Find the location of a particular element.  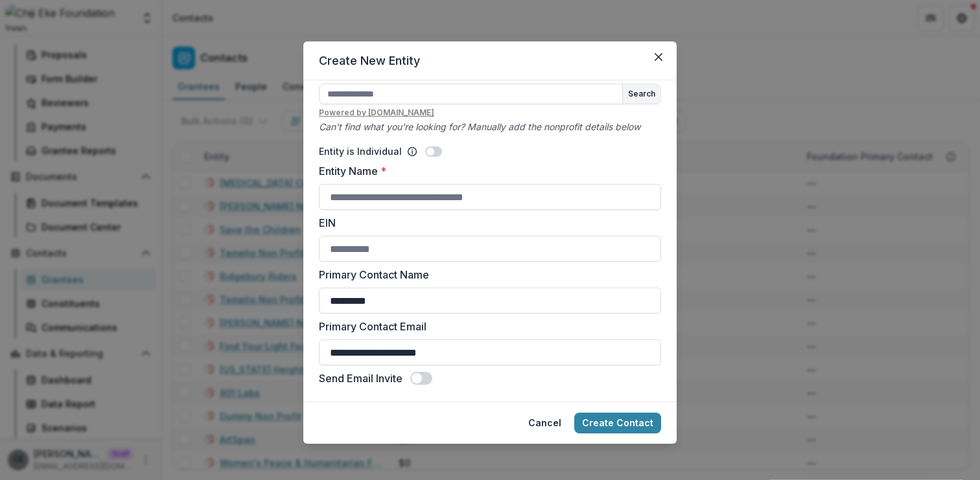

i: Can't find what you're looking for? Manually add the nonprofit details below is located at coordinates (480, 126).